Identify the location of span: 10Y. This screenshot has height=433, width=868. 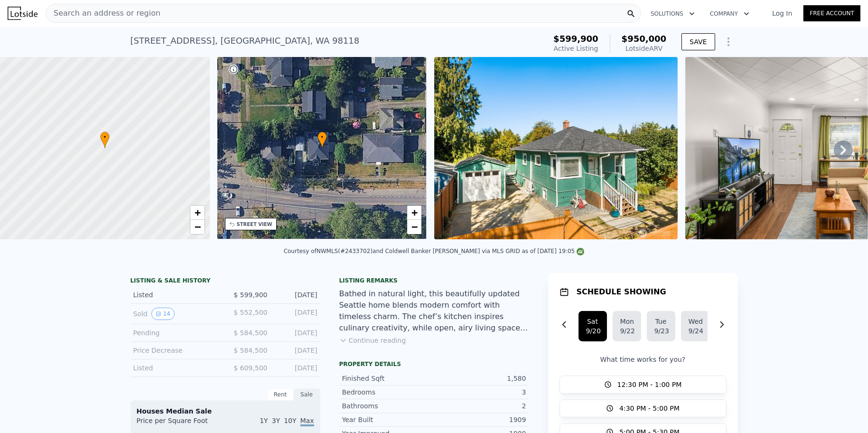
(290, 421).